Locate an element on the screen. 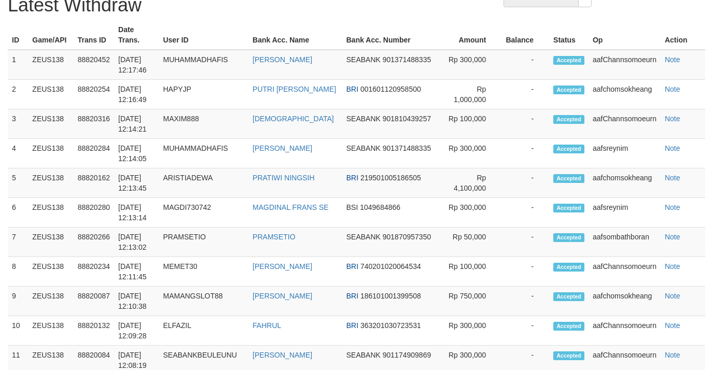 This screenshot has width=713, height=370. td: MAMANGSLOT88 is located at coordinates (203, 301).